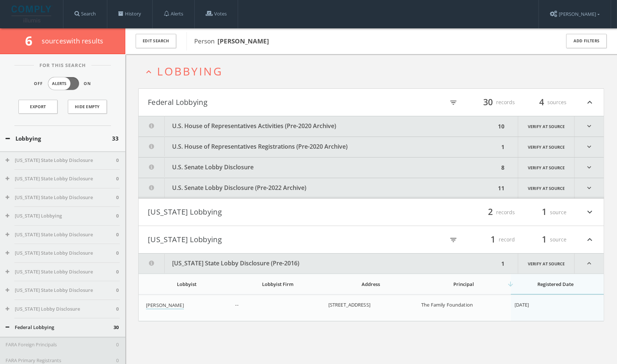 This screenshot has height=364, width=617. I want to click on button: U.S. Senate Lobby Disclosure (Pre-2022 Archive), so click(316, 188).